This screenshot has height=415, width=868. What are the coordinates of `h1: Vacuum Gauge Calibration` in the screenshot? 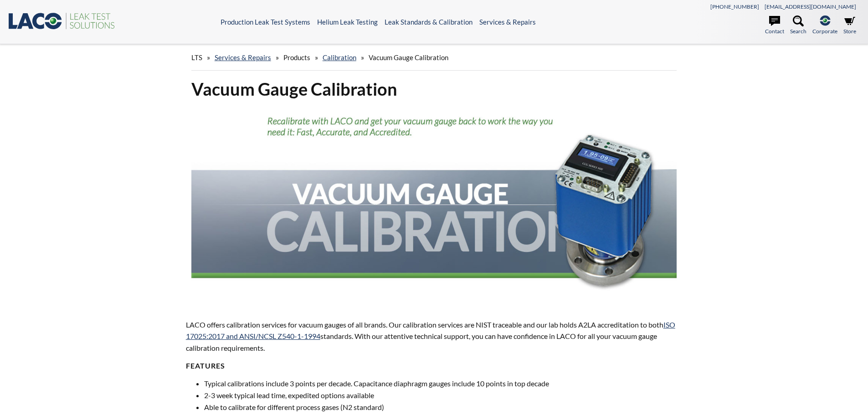 It's located at (435, 89).